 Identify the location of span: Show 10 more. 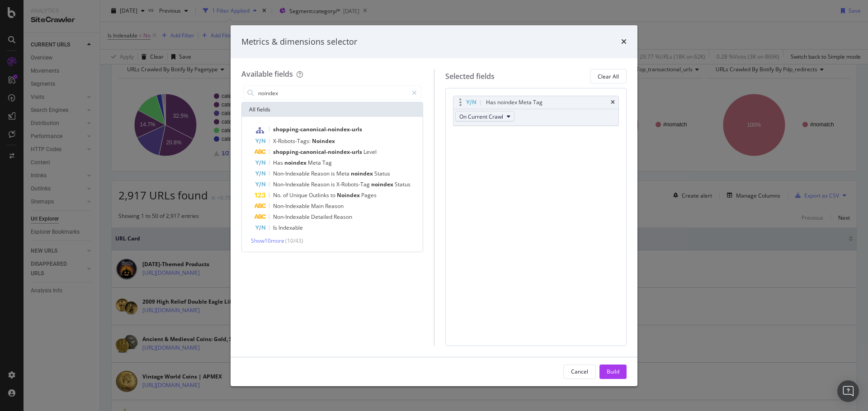
(268, 241).